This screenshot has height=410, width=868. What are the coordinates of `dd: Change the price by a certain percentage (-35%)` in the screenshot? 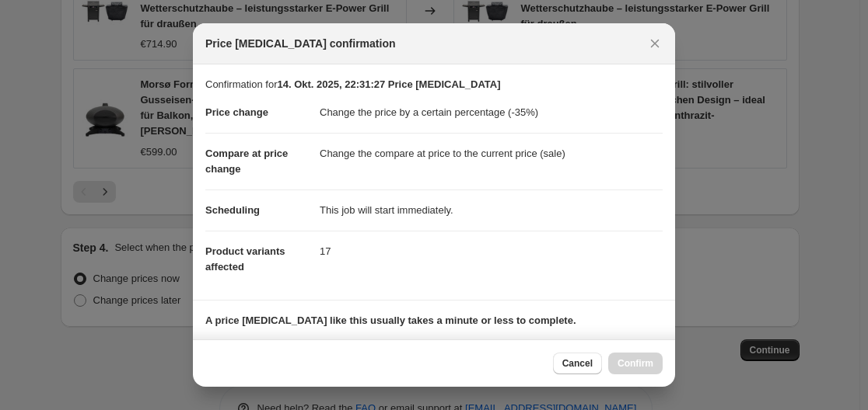 It's located at (491, 112).